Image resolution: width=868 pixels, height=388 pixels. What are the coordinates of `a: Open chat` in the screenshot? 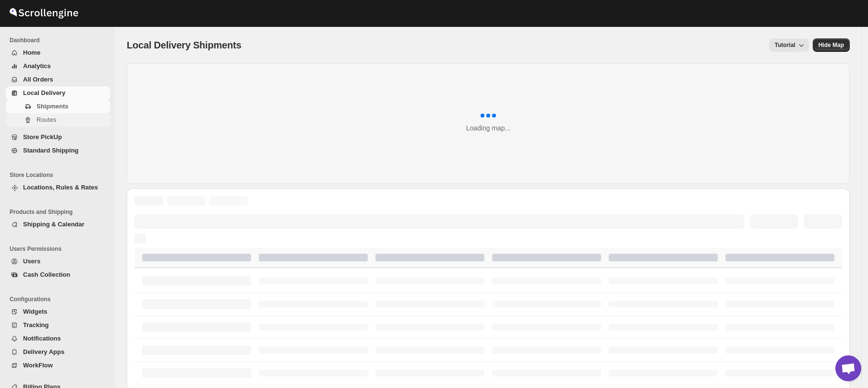 It's located at (848, 368).